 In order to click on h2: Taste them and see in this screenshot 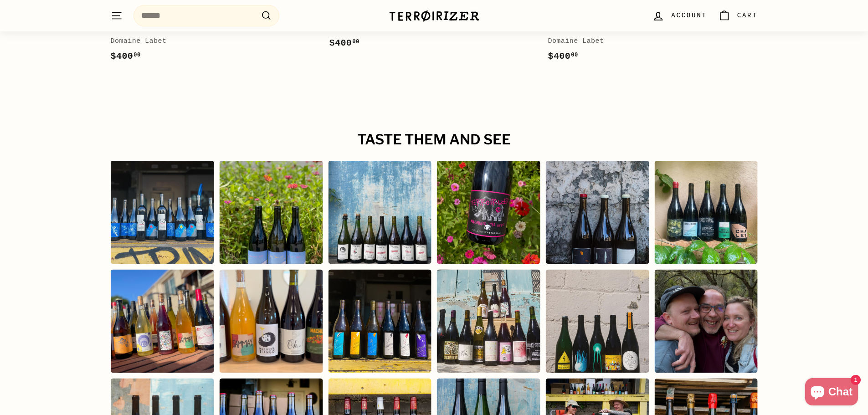, I will do `click(434, 140)`.